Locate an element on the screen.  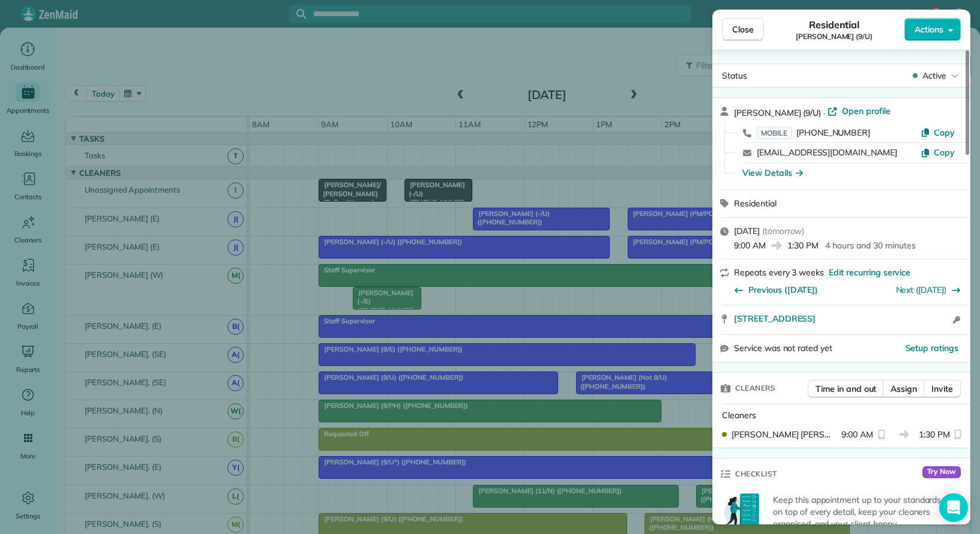
button: Open access information is located at coordinates (956, 320).